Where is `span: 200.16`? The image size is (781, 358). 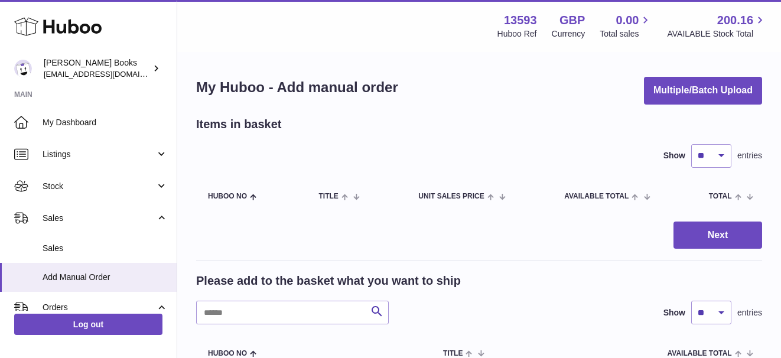 span: 200.16 is located at coordinates (735, 20).